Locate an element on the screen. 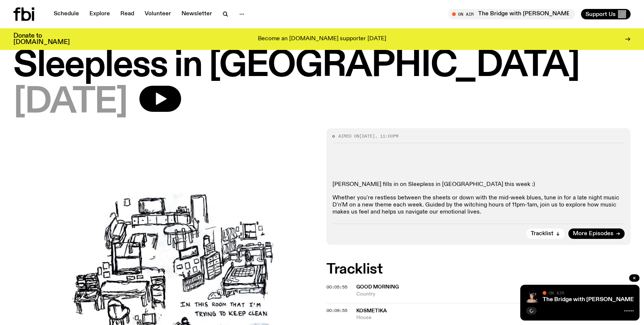 The width and height of the screenshot is (644, 325). span: On Air is located at coordinates (557, 293).